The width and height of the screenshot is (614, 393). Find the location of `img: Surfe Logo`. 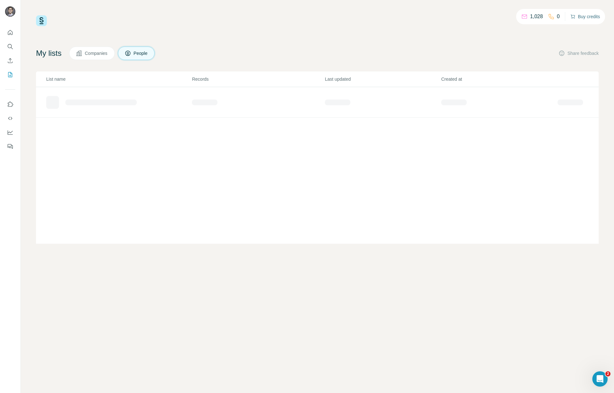

img: Surfe Logo is located at coordinates (41, 21).